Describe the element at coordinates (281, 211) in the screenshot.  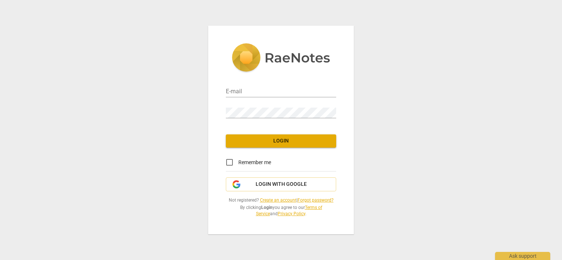
I see `span: By clicking you agree to our and .` at that location.